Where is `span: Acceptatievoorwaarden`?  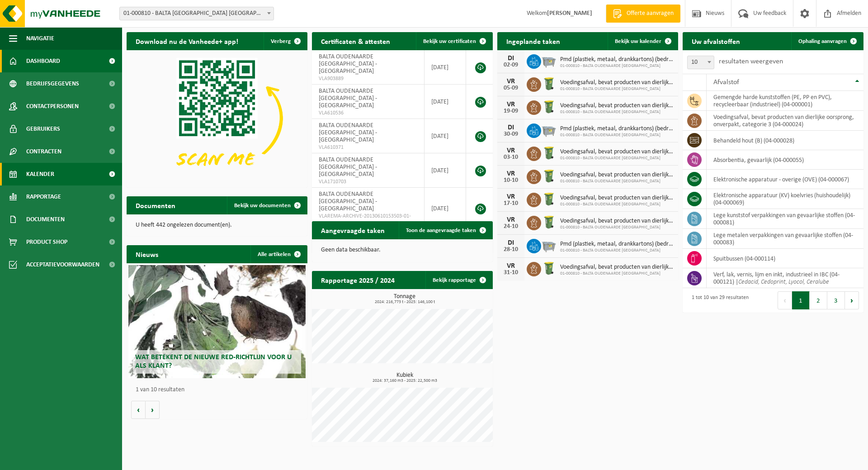 span: Acceptatievoorwaarden is located at coordinates (63, 264).